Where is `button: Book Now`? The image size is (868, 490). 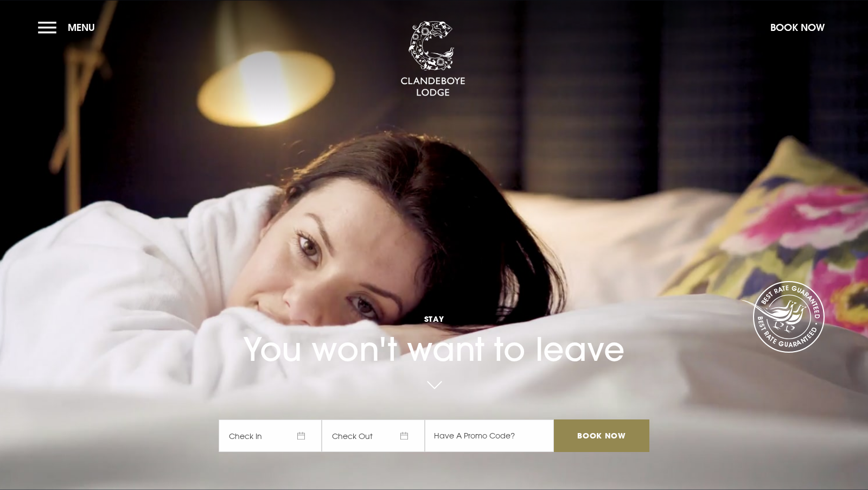
button: Book Now is located at coordinates (797, 27).